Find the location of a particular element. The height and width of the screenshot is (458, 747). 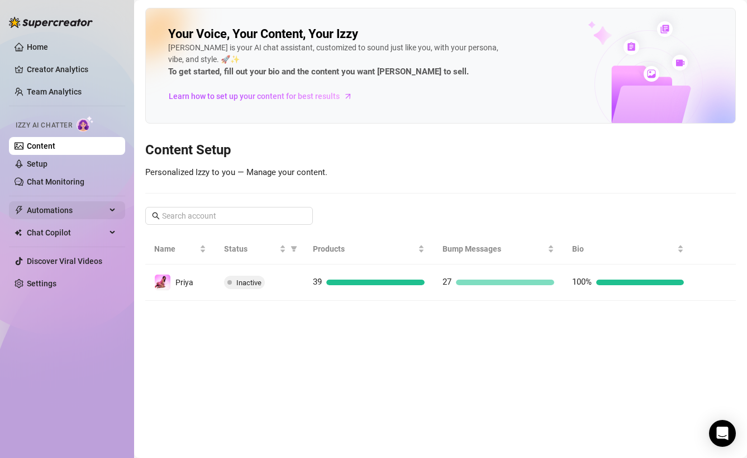

a: Creator Analytics is located at coordinates (72, 69).